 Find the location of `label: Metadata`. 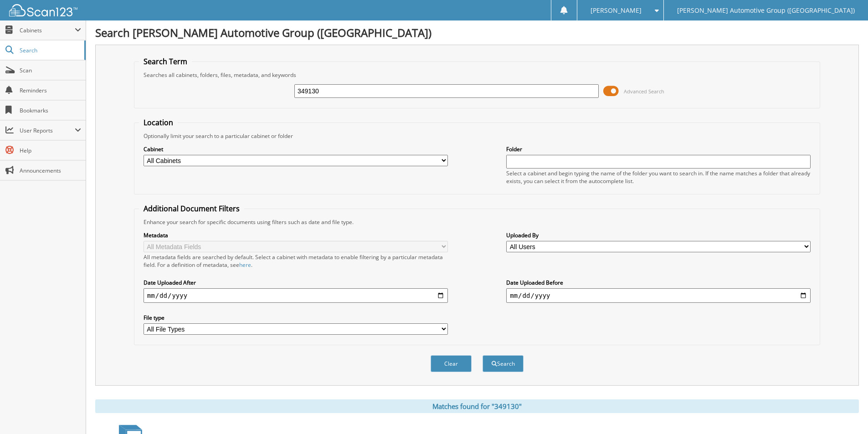

label: Metadata is located at coordinates (295, 235).